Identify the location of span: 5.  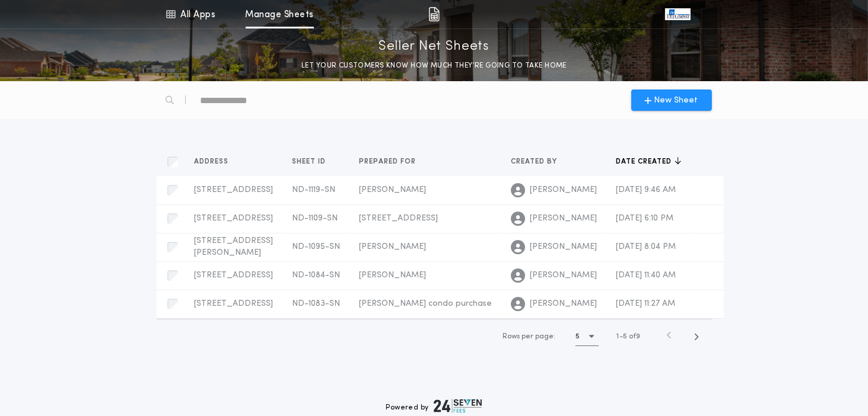
(625, 336).